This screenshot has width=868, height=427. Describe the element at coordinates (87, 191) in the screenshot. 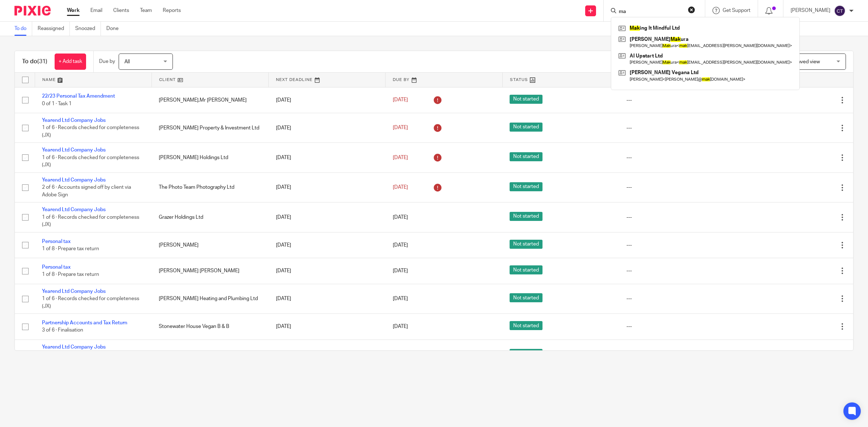

I see `span: 2 of 6 · Accounts signed off by client via Adobe Sign` at that location.